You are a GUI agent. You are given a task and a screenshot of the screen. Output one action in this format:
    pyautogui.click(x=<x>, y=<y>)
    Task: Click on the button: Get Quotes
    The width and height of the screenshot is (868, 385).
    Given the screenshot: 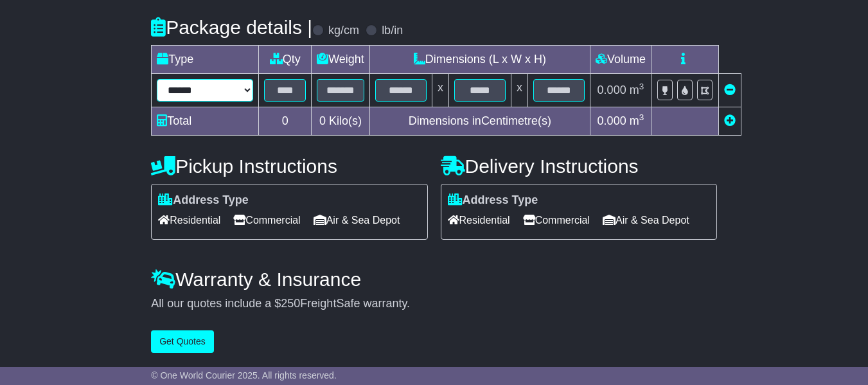 What is the action you would take?
    pyautogui.click(x=182, y=341)
    